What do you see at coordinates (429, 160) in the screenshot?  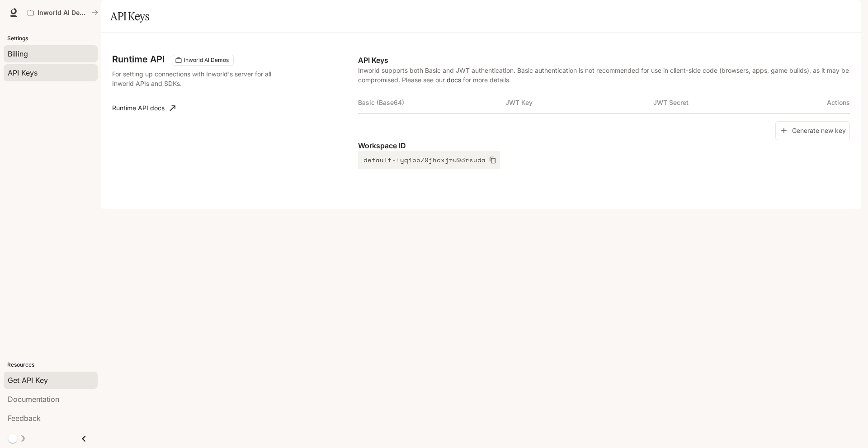 I see `button: default-lyqipb79jhcxjru93rsuda` at bounding box center [429, 160].